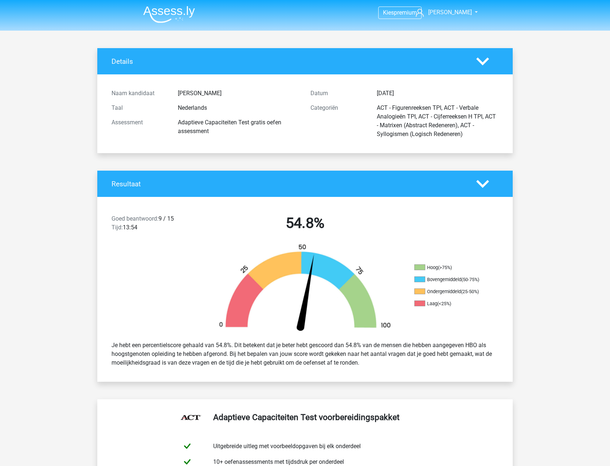 This screenshot has width=610, height=466. I want to click on h2: 54.8%, so click(305, 223).